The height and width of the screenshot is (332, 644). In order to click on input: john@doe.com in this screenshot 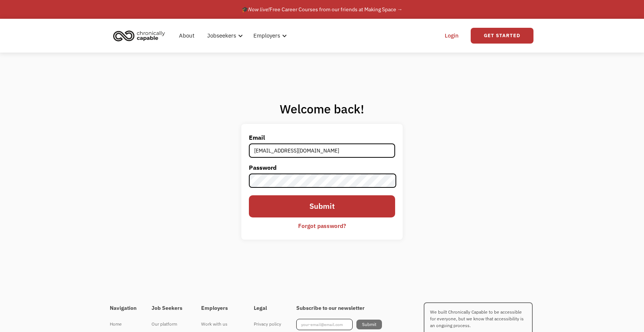, I will do `click(322, 151)`.